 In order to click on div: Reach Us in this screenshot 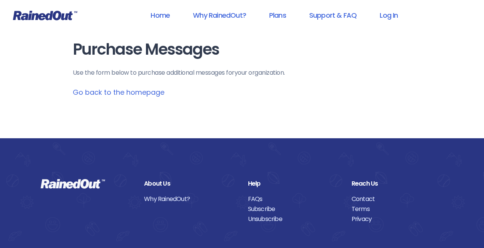, I will do `click(397, 184)`.